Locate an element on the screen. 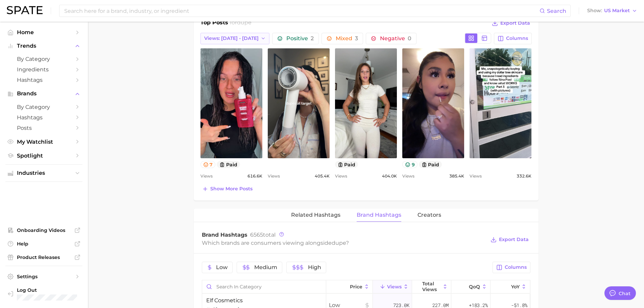 The width and height of the screenshot is (644, 308). button: Brands is located at coordinates (44, 94).